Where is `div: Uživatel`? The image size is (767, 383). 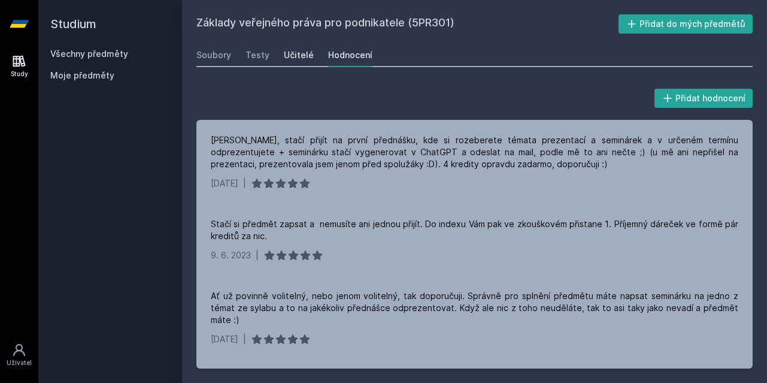
div: Uživatel is located at coordinates (19, 362).